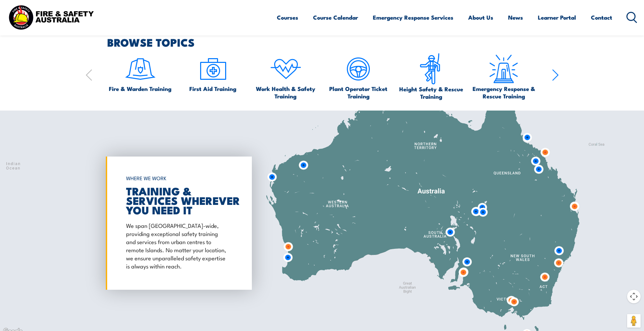 This screenshot has width=644, height=331. What do you see at coordinates (333, 42) in the screenshot?
I see `h2: BROWSE TOPICS` at bounding box center [333, 42].